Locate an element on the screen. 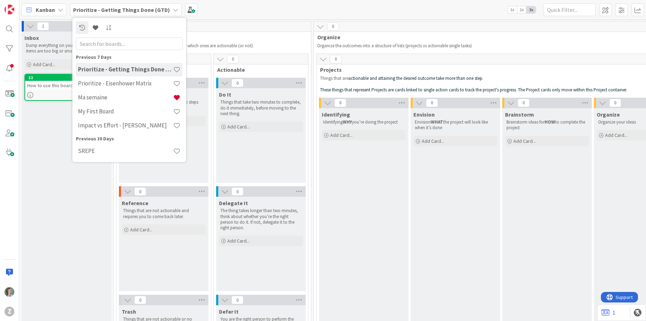 This screenshot has height=321, width=646. span: 1x is located at coordinates (512, 10).